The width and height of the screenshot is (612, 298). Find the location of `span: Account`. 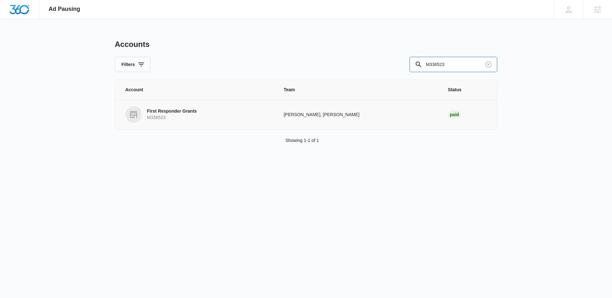

span: Account is located at coordinates (197, 90).